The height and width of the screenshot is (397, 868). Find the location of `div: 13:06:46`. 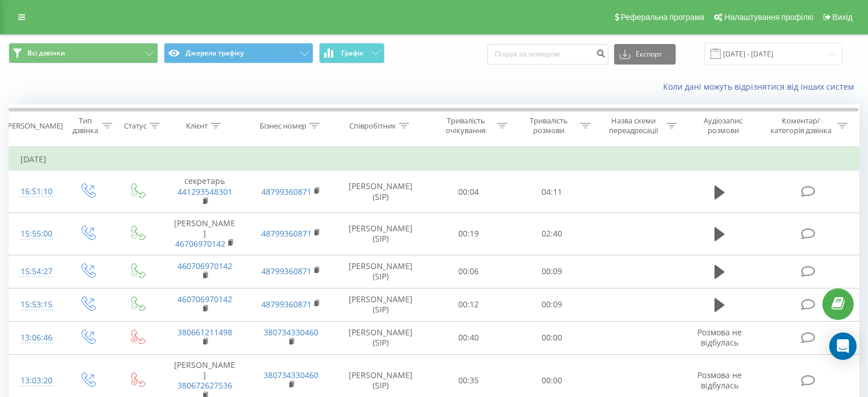

div: 13:06:46 is located at coordinates (35, 337).